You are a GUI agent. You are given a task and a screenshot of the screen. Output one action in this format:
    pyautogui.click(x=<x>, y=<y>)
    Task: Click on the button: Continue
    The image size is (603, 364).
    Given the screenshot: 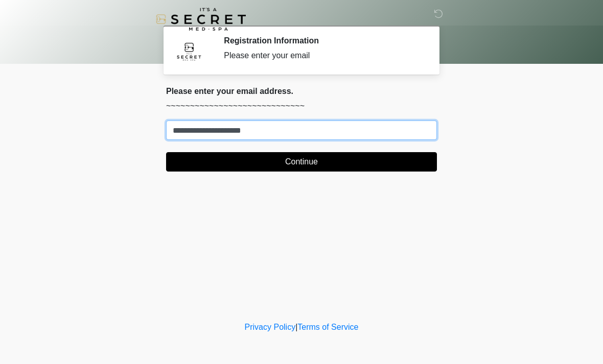 What is the action you would take?
    pyautogui.click(x=302, y=162)
    